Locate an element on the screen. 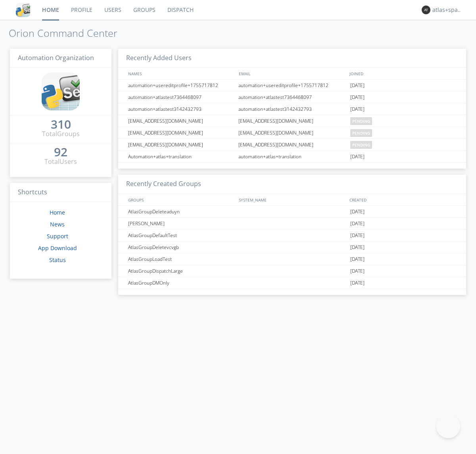 Image resolution: width=476 pixels, height=454 pixels. div: AtlasGroupLoadTest is located at coordinates (181, 259).